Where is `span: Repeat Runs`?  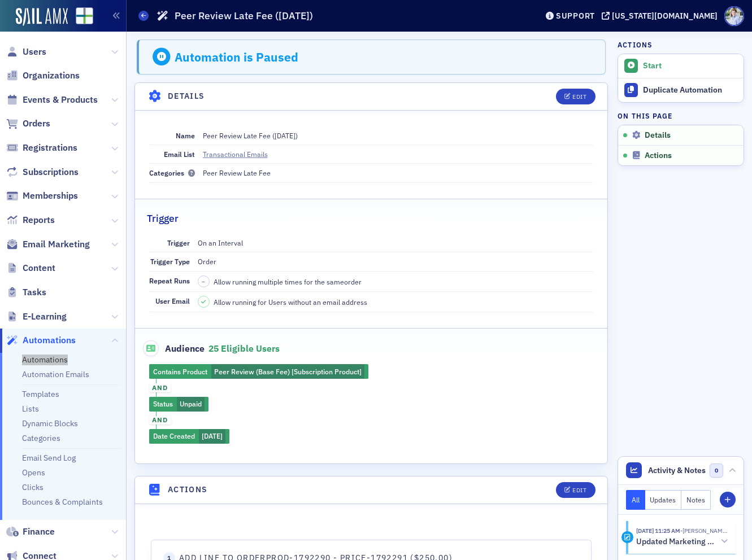 span: Repeat Runs is located at coordinates (169, 281).